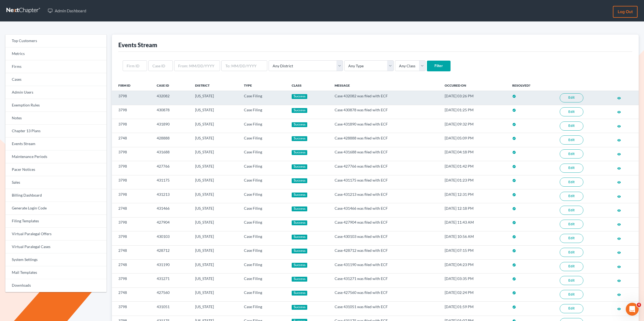 The width and height of the screenshot is (644, 321). I want to click on th: Firm ID, so click(132, 85).